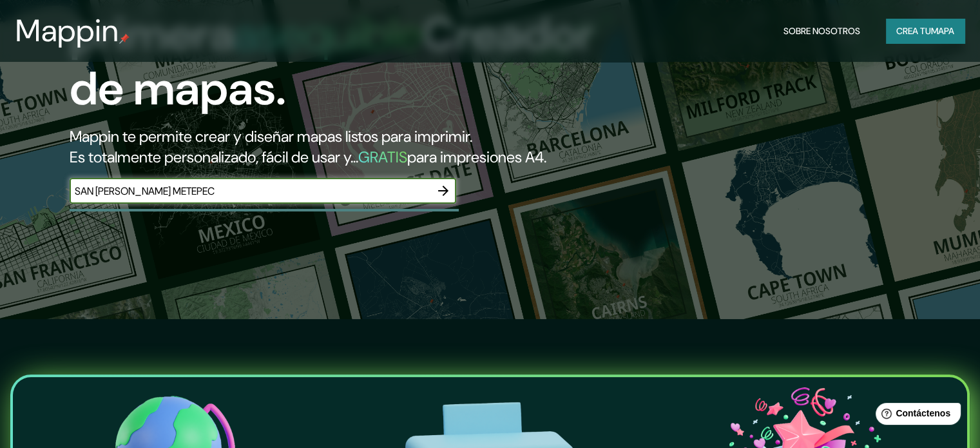 This screenshot has height=448, width=980. I want to click on font: Mappin, so click(67, 30).